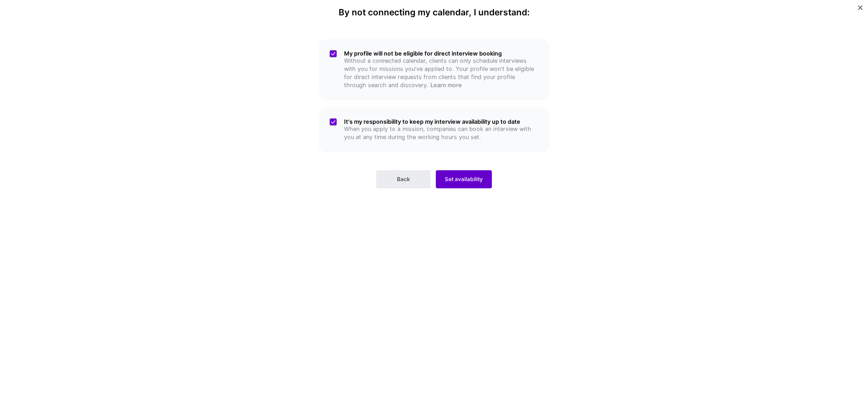  Describe the element at coordinates (404, 179) in the screenshot. I see `button: Back` at that location.